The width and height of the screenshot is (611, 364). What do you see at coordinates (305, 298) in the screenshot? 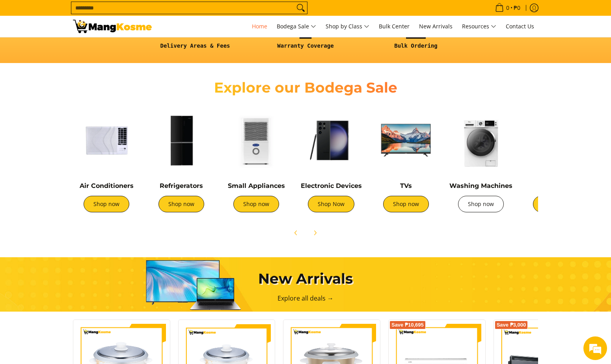
I see `a: Explore all deals →` at bounding box center [305, 298].